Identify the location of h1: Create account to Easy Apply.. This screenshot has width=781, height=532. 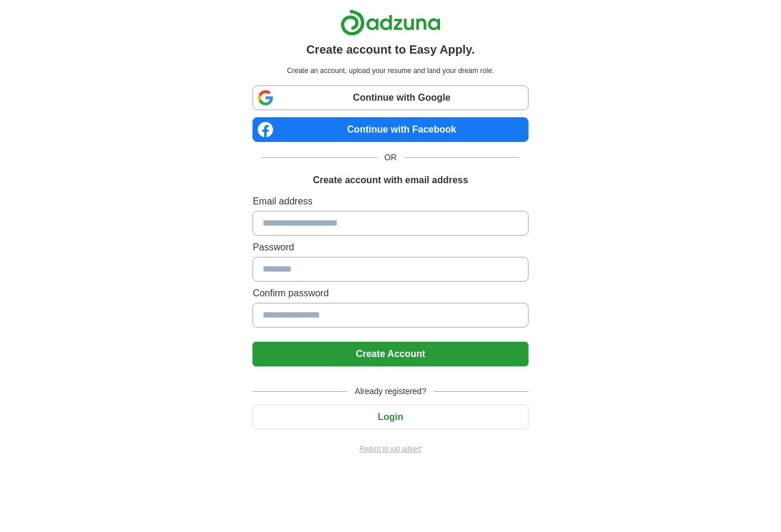
(390, 50).